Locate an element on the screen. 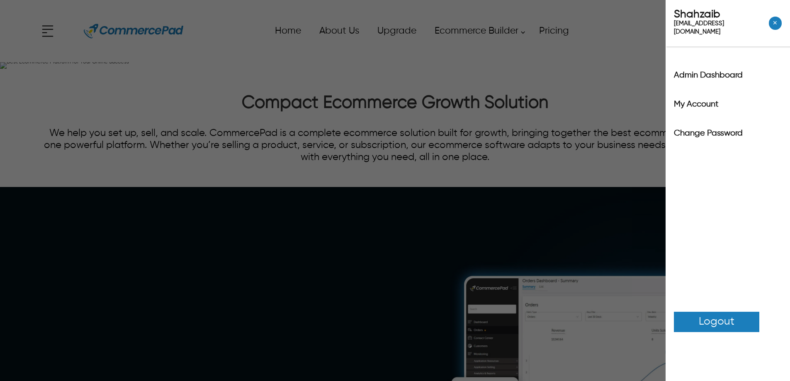  span: Close Right Menu Button is located at coordinates (775, 23).